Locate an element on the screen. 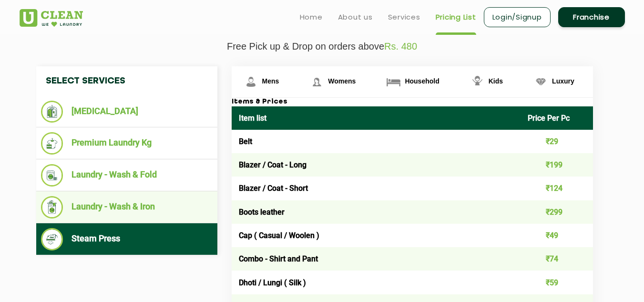  li: Laundry - Wash & Iron is located at coordinates (127, 207).